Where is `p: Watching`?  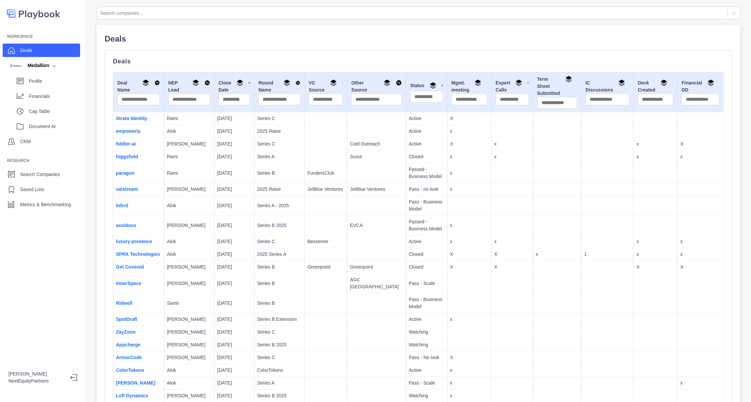
p: Watching is located at coordinates (427, 345).